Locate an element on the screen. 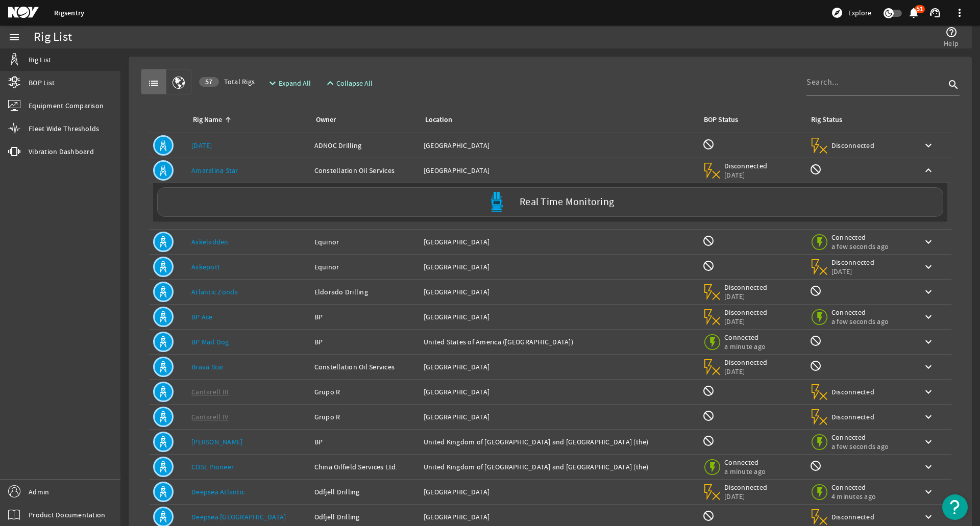 Image resolution: width=980 pixels, height=526 pixels. button: 51 is located at coordinates (913, 13).